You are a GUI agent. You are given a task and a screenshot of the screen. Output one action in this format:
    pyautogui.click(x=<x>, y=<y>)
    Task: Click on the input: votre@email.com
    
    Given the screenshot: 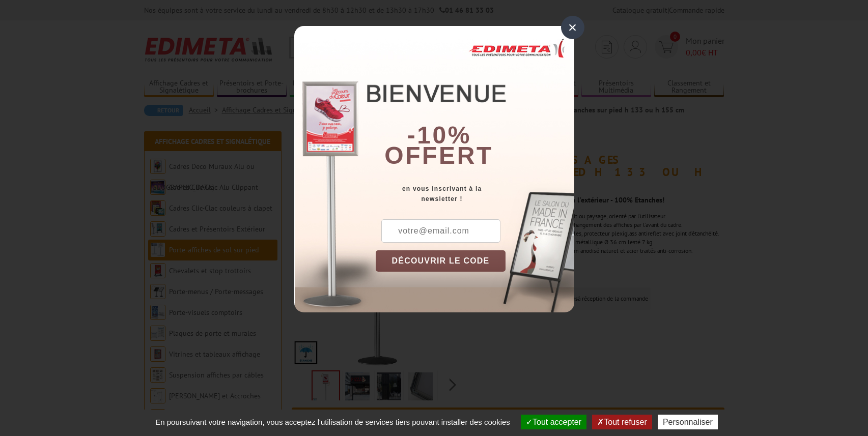 What is the action you would take?
    pyautogui.click(x=441, y=231)
    